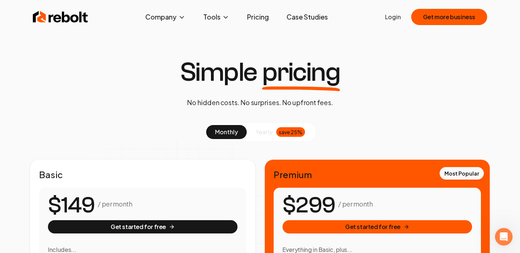  I want to click on span: monthly, so click(226, 132).